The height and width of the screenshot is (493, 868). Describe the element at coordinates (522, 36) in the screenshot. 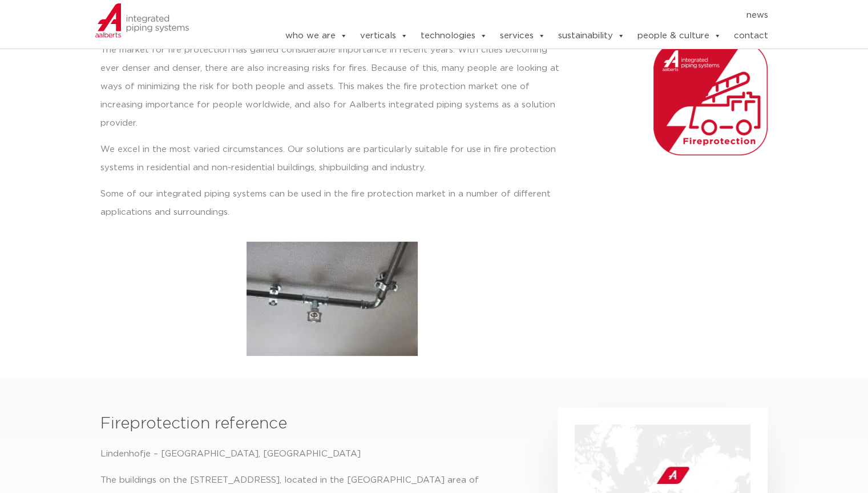

I see `a: services` at that location.